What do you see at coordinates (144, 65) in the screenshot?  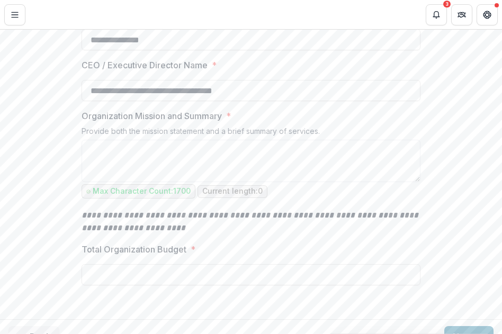 I see `p: CEO / Executive Director Name` at bounding box center [144, 65].